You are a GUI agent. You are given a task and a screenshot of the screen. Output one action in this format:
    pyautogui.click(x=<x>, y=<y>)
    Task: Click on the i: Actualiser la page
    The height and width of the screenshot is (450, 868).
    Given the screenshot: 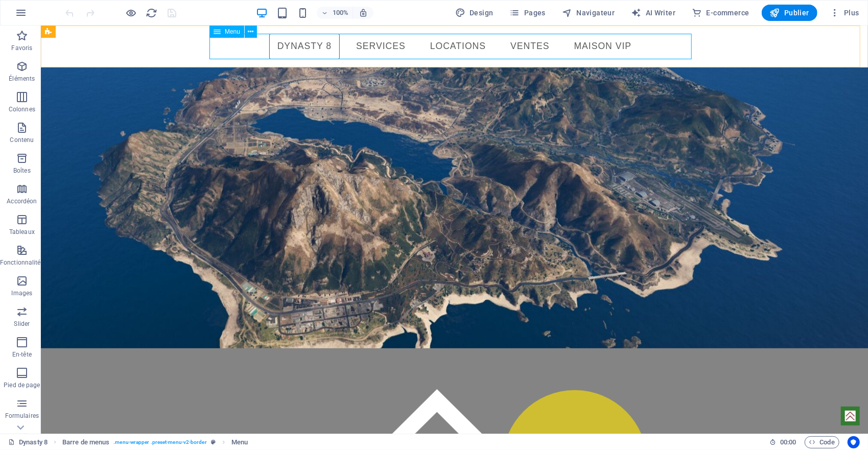 What is the action you would take?
    pyautogui.click(x=152, y=13)
    